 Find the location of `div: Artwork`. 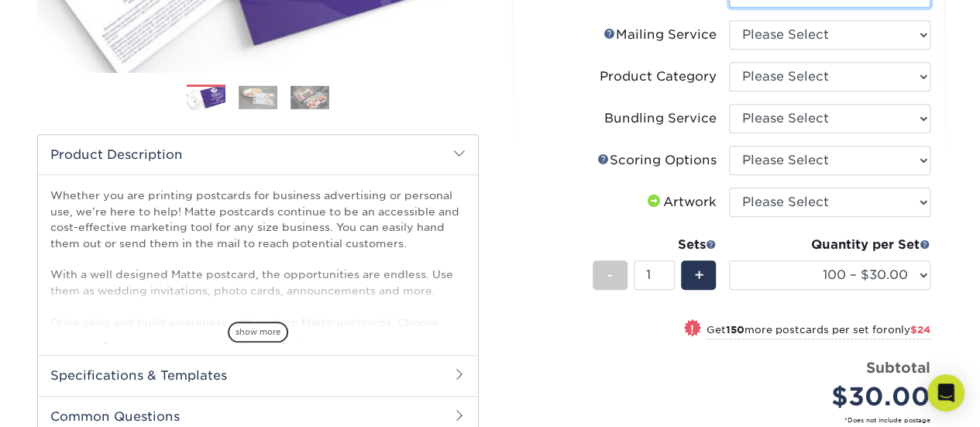

div: Artwork is located at coordinates (680, 202).